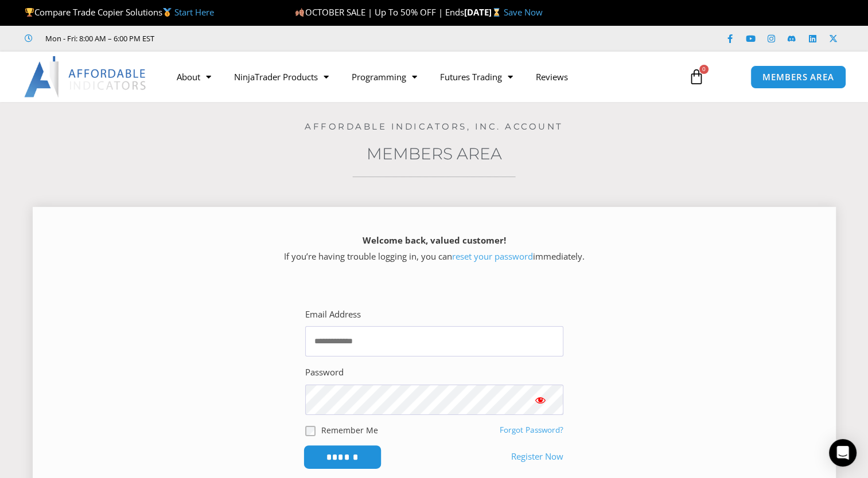 The height and width of the screenshot is (478, 868). What do you see at coordinates (434, 249) in the screenshot?
I see `p: If you’re having trouble logging in, you can immediately.` at bounding box center [434, 249].